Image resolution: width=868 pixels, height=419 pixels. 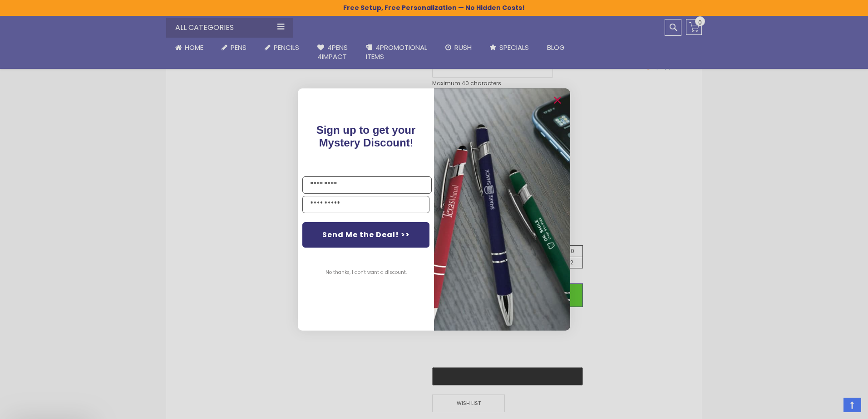 What do you see at coordinates (366, 273) in the screenshot?
I see `button: No thanks, I don't want a discount.` at bounding box center [366, 273].